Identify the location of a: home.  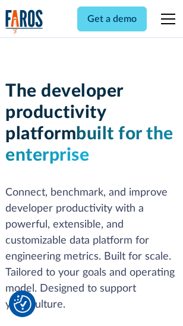
(24, 21).